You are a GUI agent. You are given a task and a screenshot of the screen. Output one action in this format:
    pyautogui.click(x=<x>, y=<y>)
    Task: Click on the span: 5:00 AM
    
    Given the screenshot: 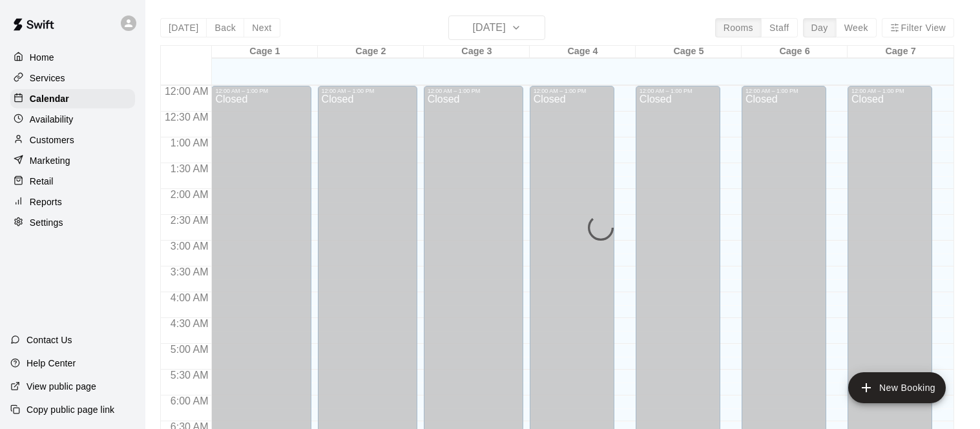 What is the action you would take?
    pyautogui.click(x=190, y=349)
    